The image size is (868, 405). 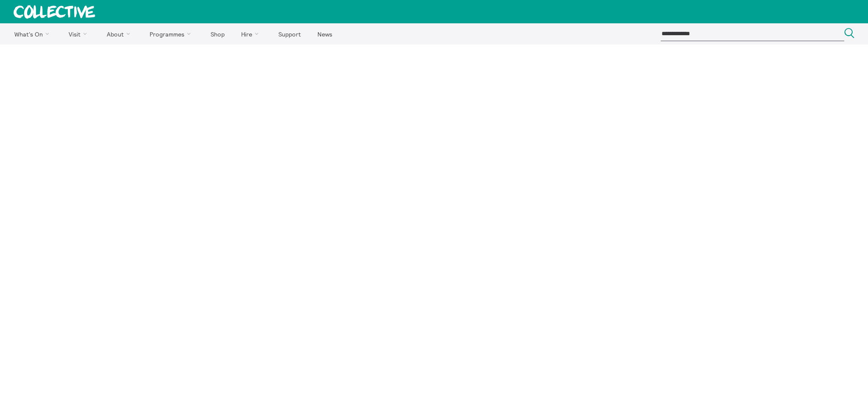 What do you see at coordinates (33, 34) in the screenshot?
I see `a: What's On` at bounding box center [33, 34].